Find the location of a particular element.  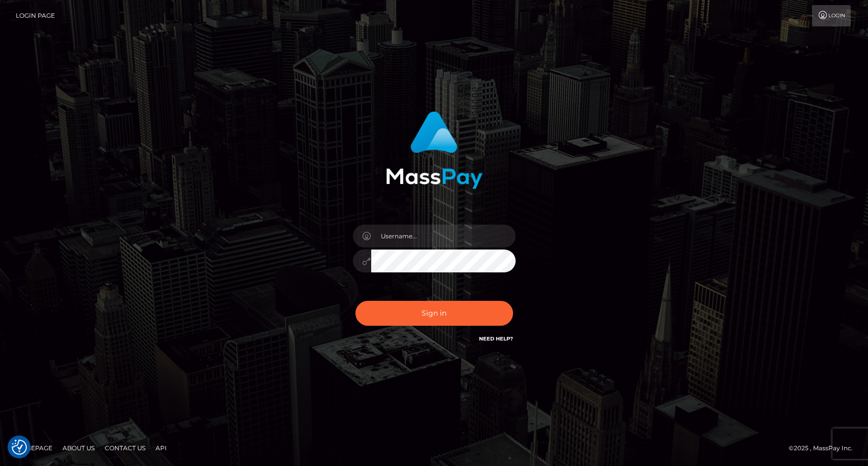

a: Homepage is located at coordinates (34, 447).